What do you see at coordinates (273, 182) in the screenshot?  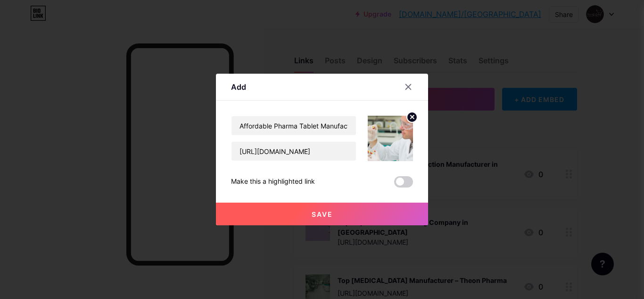 I see `div: Make this a highlighted link` at bounding box center [273, 182].